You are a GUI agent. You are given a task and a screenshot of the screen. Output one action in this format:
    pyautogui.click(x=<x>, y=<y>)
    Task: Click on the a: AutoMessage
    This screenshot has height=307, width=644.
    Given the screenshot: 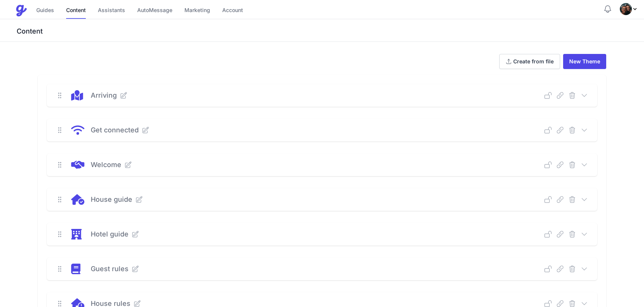 What is the action you would take?
    pyautogui.click(x=155, y=10)
    